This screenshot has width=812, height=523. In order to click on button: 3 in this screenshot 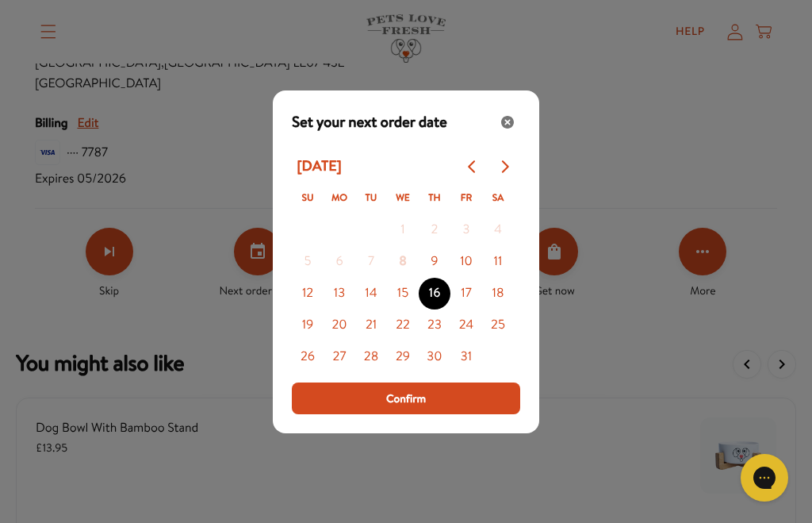, I will do `click(467, 230)`.